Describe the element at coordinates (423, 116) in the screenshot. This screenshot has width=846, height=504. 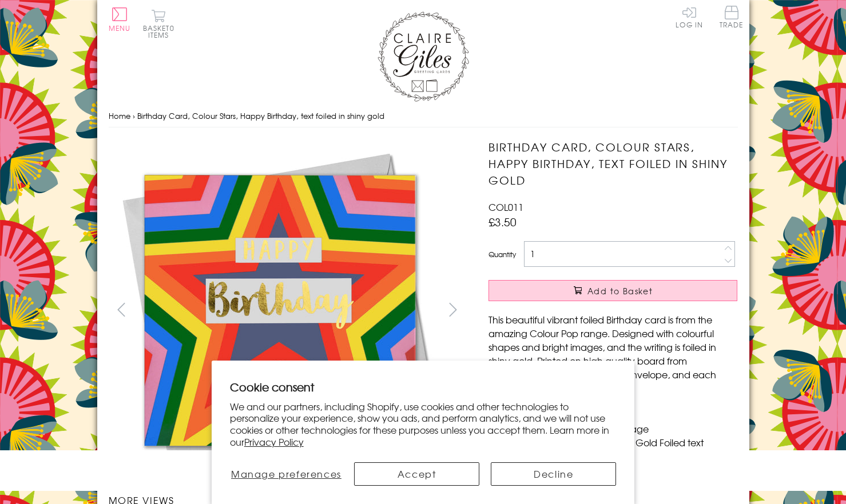
I see `nav: breadcrumbs` at that location.